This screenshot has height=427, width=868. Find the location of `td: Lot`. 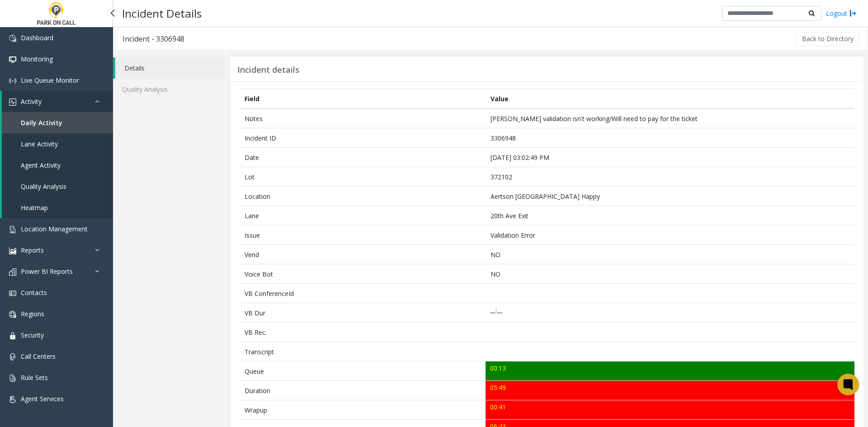

td: Lot is located at coordinates (363, 177).